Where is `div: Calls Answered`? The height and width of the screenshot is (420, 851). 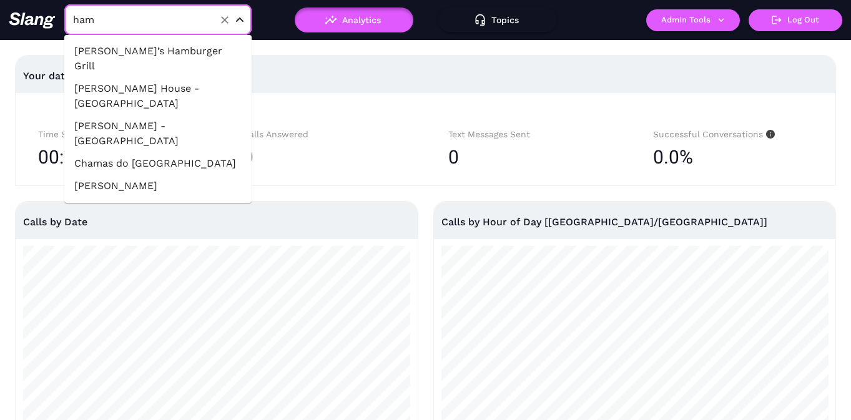 div: Calls Answered is located at coordinates (323, 134).